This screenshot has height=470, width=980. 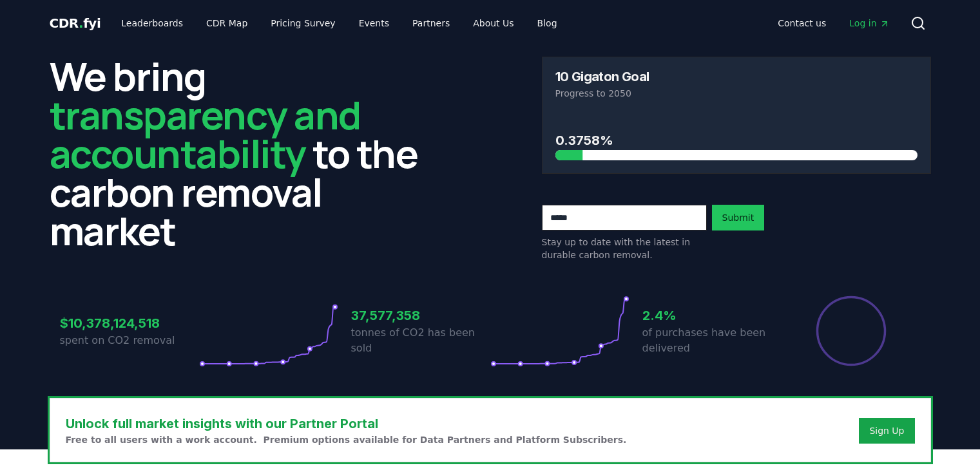 I want to click on a: Blog, so click(x=547, y=23).